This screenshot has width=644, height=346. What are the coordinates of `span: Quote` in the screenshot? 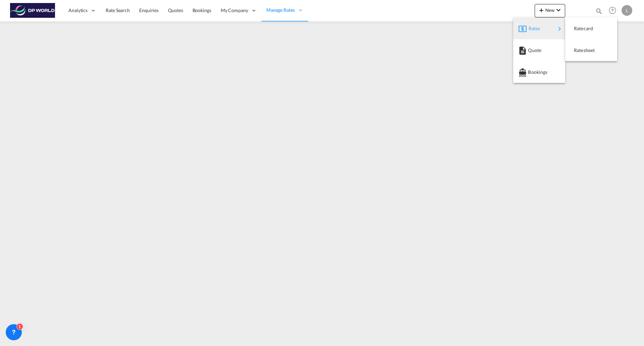 It's located at (532, 50).